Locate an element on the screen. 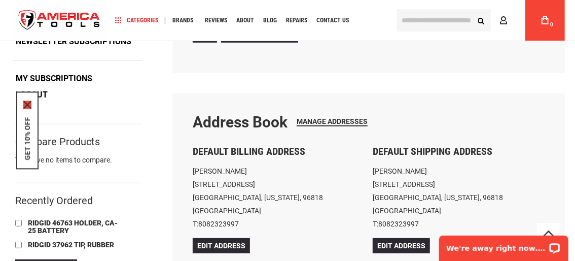 The image size is (575, 261). span: Manage Addresses is located at coordinates (332, 121).